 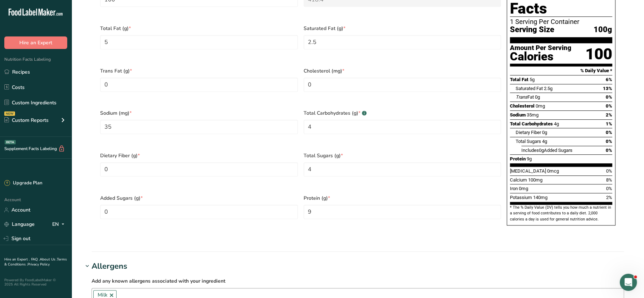 I want to click on span: 6%, so click(x=609, y=80).